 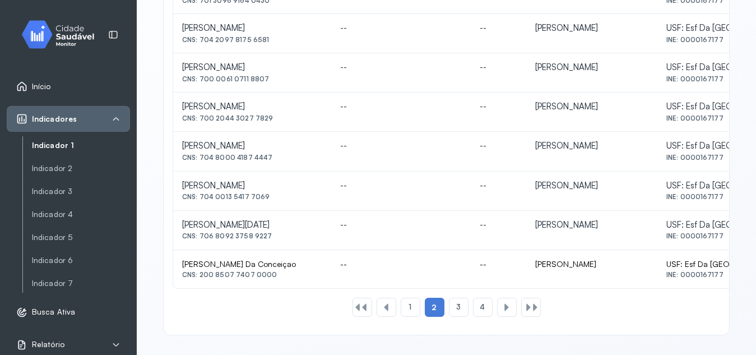 What do you see at coordinates (68, 312) in the screenshot?
I see `a: Busca Ativa` at bounding box center [68, 312].